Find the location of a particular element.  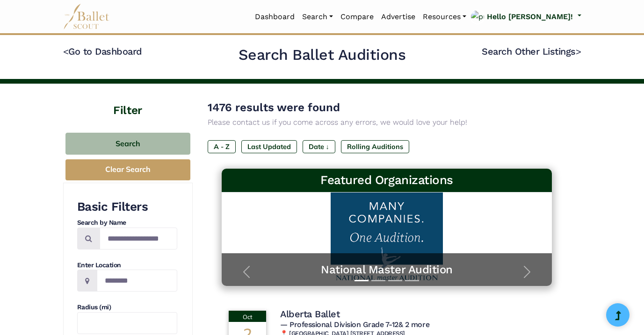

h4: Enter Location is located at coordinates (127, 265).